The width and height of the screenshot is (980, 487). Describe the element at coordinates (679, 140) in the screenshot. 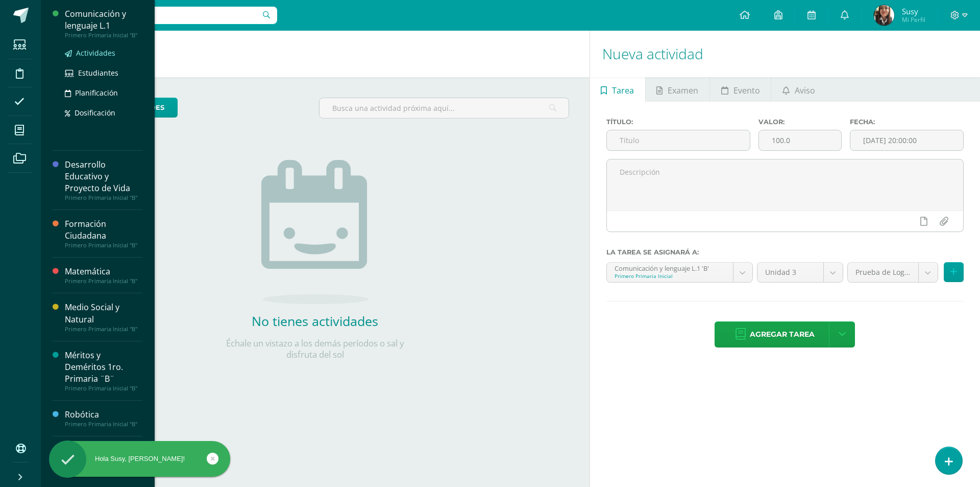

I see `input: Título` at that location.